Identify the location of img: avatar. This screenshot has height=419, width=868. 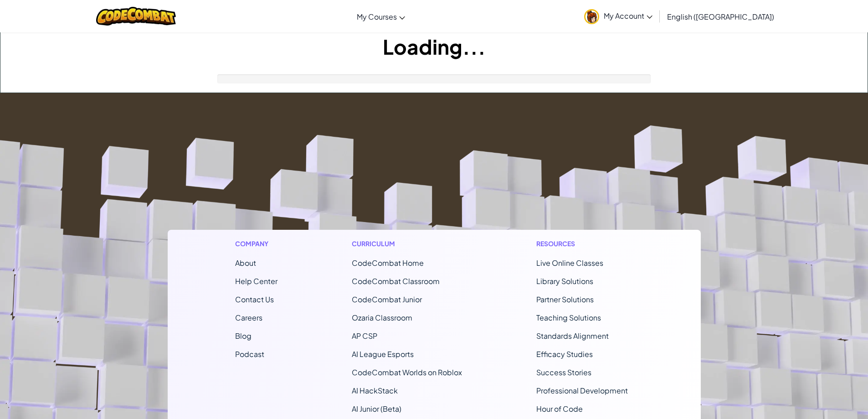
(592, 17).